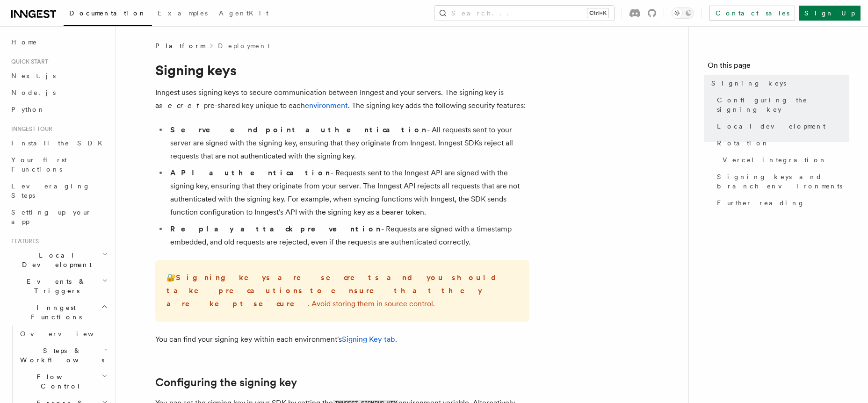 The height and width of the screenshot is (403, 868). Describe the element at coordinates (181, 105) in the screenshot. I see `em: secret` at that location.